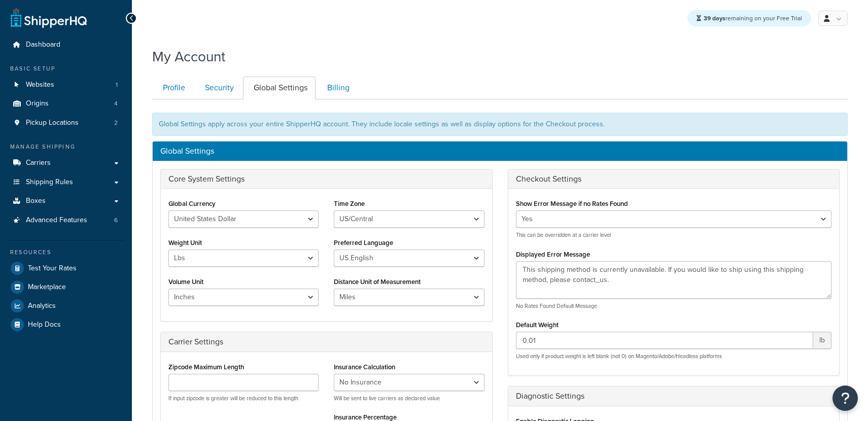  Describe the element at coordinates (192, 203) in the screenshot. I see `label: Global Currency` at that location.